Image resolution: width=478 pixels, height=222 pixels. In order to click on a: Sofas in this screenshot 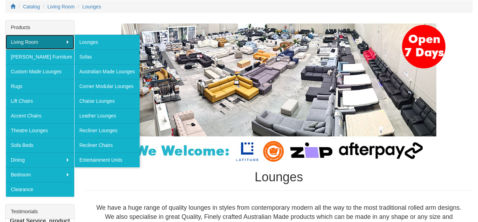, I will do `click(107, 57)`.